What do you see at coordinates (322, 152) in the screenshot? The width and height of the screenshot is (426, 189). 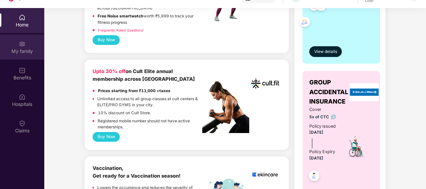 I see `div: Policy Expiry` at bounding box center [322, 152].